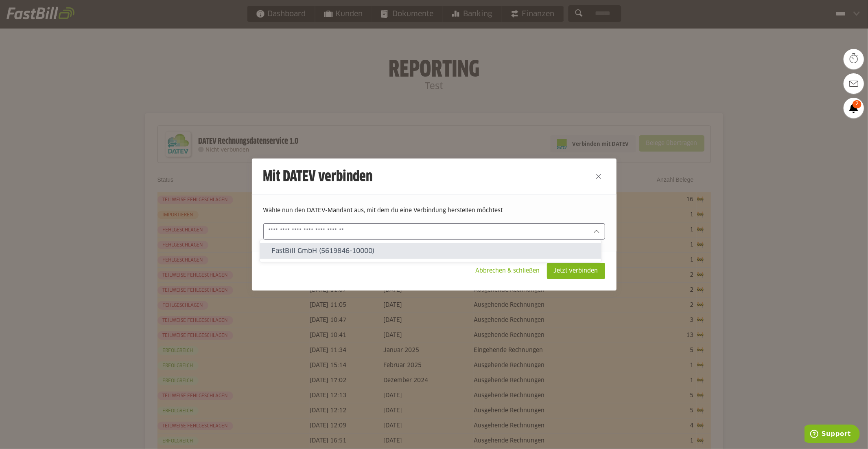 Image resolution: width=868 pixels, height=449 pixels. Describe the element at coordinates (857, 104) in the screenshot. I see `span: 2` at that location.